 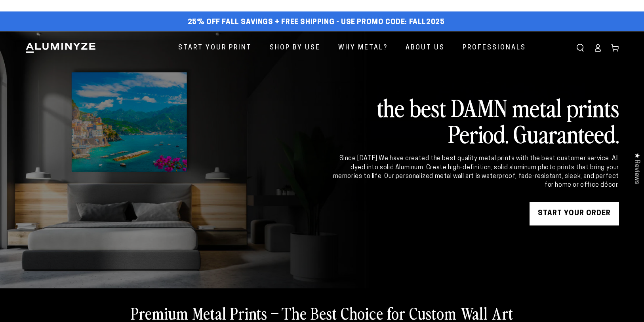 What do you see at coordinates (476, 120) in the screenshot?
I see `h2: the best DAMN metal prints Period. Guaranteed.` at bounding box center [476, 120].